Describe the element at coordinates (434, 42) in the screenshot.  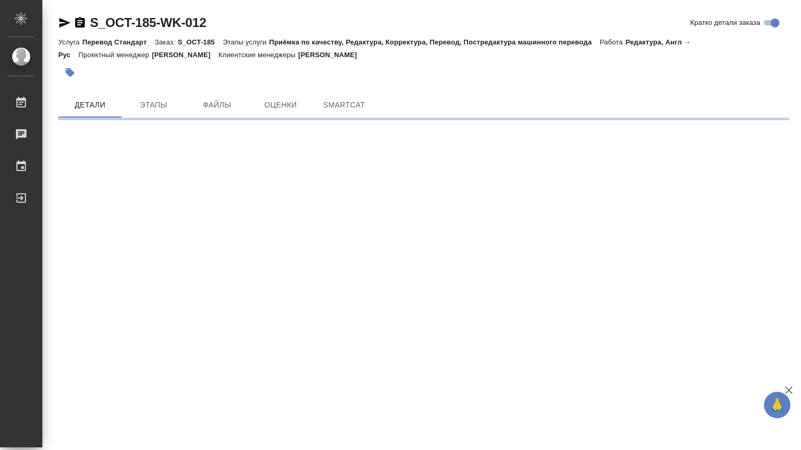
I see `p: Приёмка по качеству, Редактура, Корректура, Перевод, Постредактура машинного перевода` at that location.